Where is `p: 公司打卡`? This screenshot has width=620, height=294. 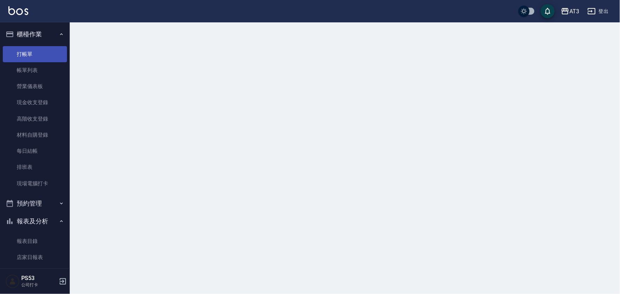
p: 公司打卡 is located at coordinates (39, 284).